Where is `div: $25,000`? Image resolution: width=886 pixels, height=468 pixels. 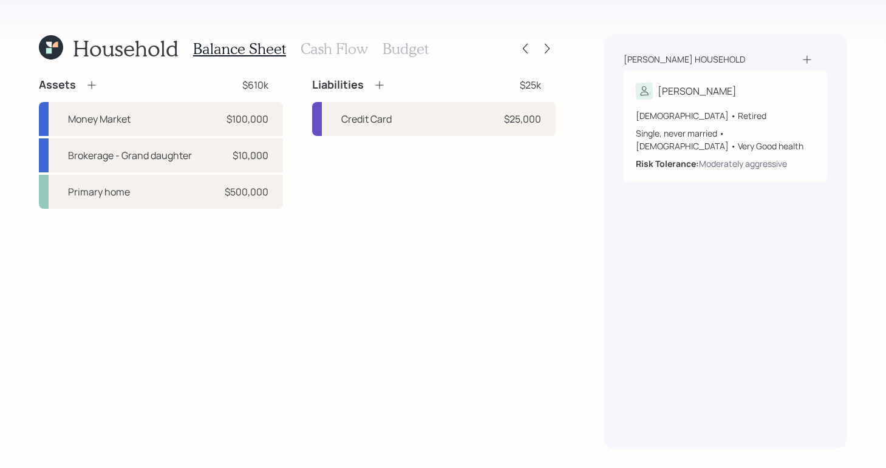 div: $25,000 is located at coordinates (522, 119).